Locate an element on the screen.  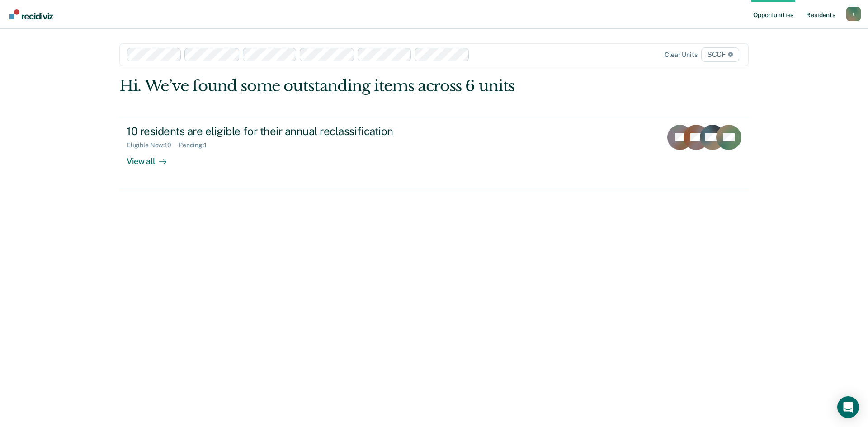
div: Pending : 1 is located at coordinates (196, 145).